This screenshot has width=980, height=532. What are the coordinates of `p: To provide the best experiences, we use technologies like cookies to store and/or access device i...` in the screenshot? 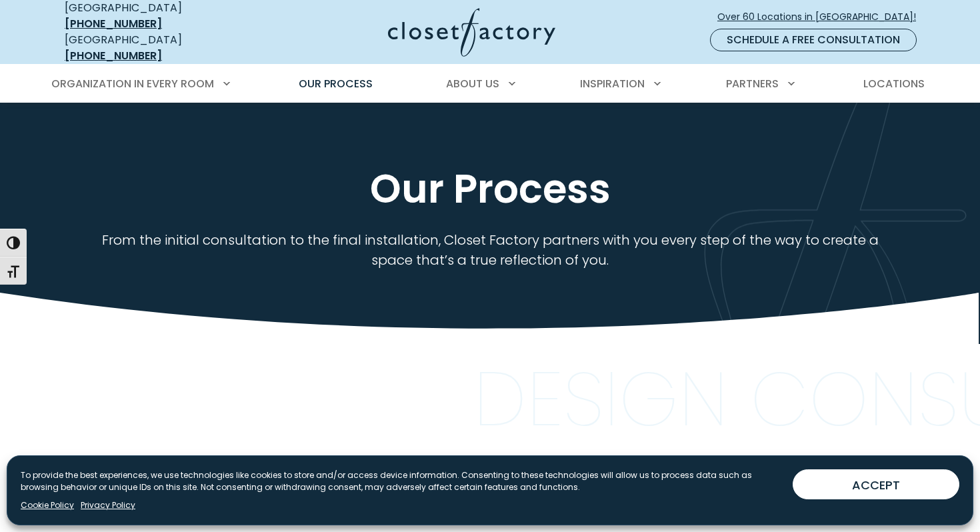 It's located at (402, 481).